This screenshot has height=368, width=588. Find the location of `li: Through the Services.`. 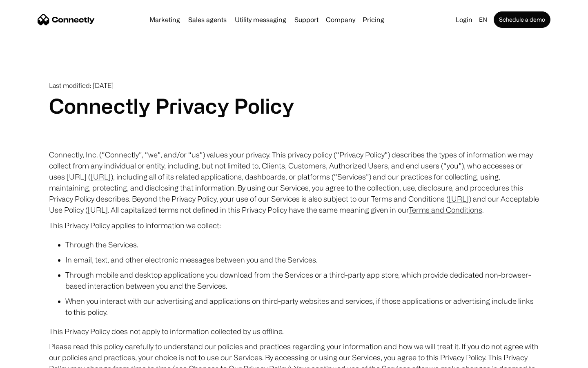

li: Through the Services. is located at coordinates (302, 245).